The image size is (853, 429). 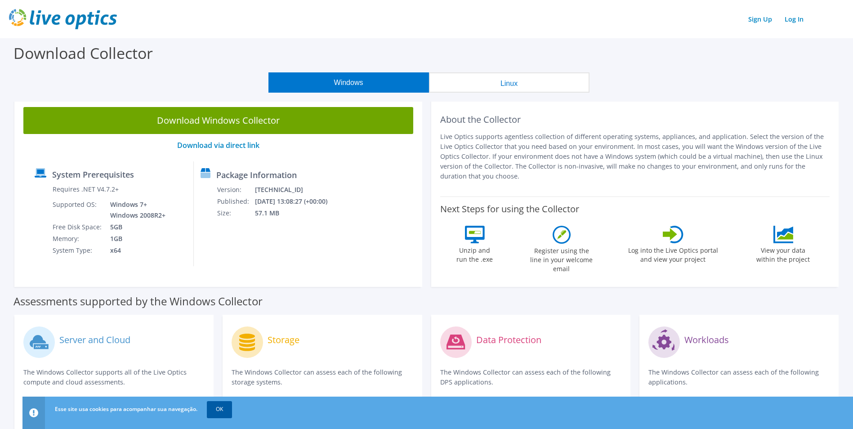 What do you see at coordinates (93, 174) in the screenshot?
I see `label: System Prerequisites` at bounding box center [93, 174].